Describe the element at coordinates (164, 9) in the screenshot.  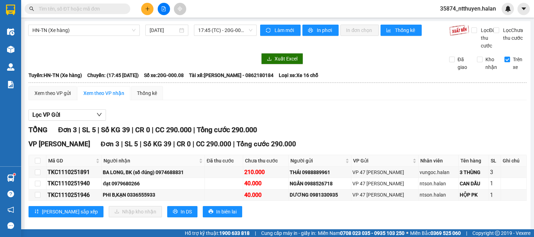
I see `button: file-add` at that location.